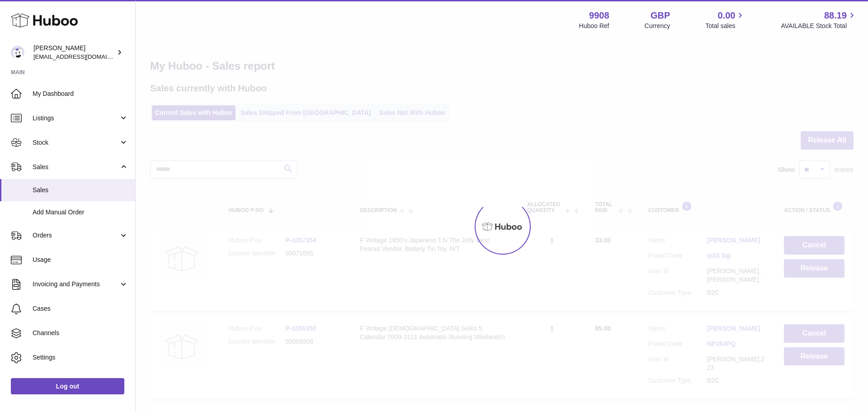 The height and width of the screenshot is (412, 868). I want to click on span: Cases, so click(81, 309).